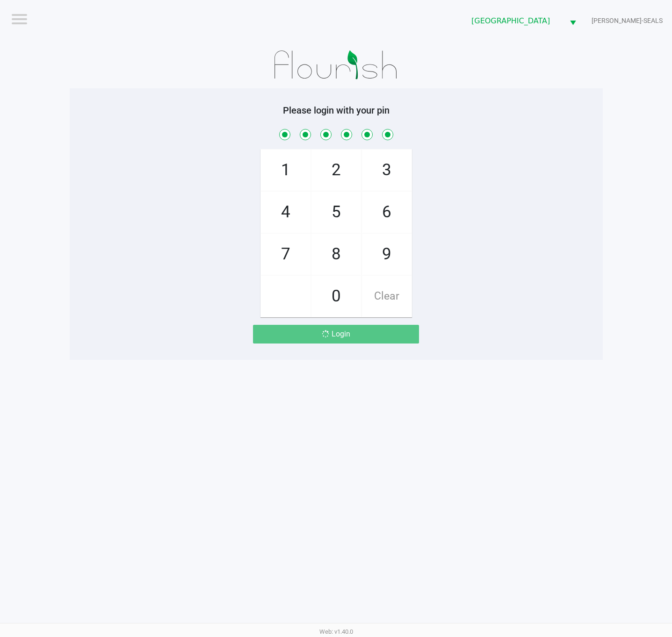 Image resolution: width=672 pixels, height=637 pixels. I want to click on button: Select, so click(573, 20).